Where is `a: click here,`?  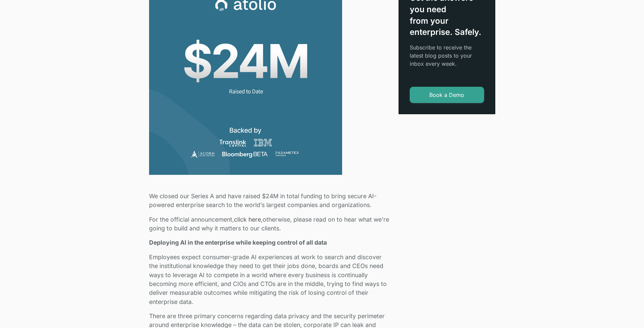
a: click here, is located at coordinates (248, 219).